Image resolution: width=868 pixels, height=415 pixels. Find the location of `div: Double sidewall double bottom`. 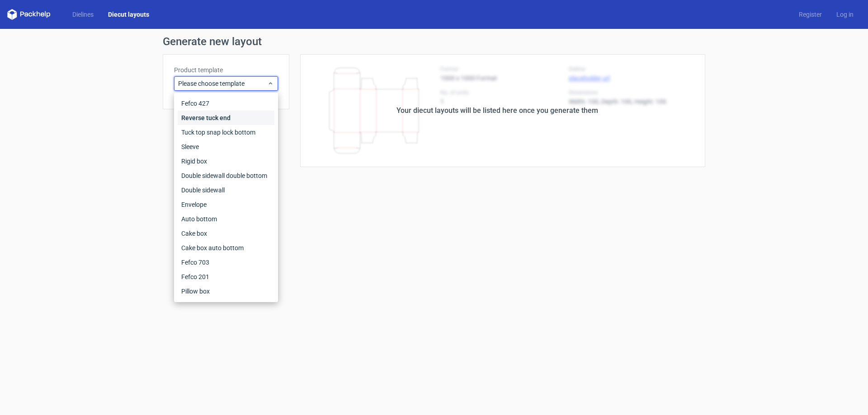

div: Double sidewall double bottom is located at coordinates (226, 176).